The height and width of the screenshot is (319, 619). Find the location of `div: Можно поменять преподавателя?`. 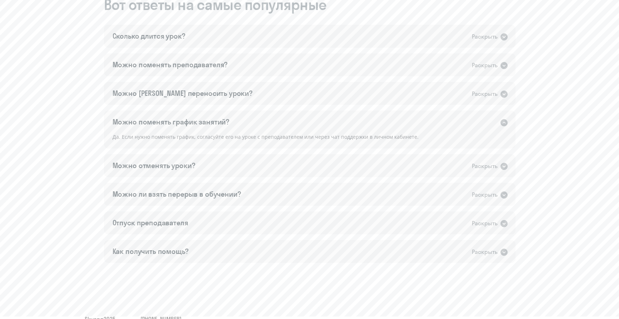

div: Можно поменять преподавателя? is located at coordinates (170, 65).